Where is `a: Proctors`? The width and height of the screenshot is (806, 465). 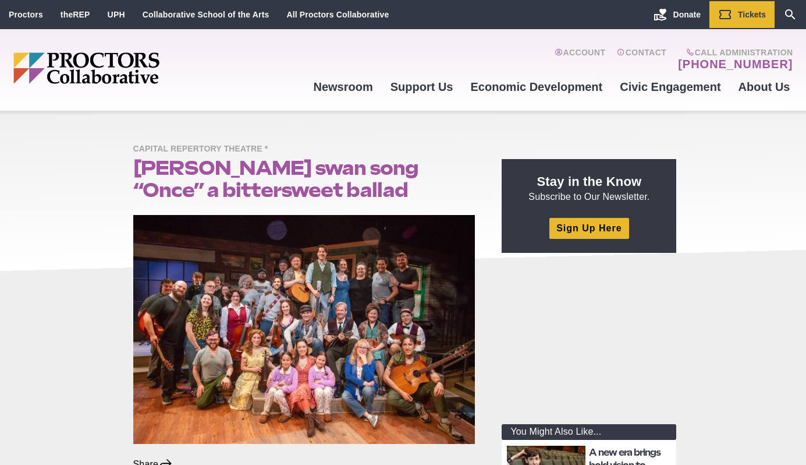
a: Proctors is located at coordinates (26, 15).